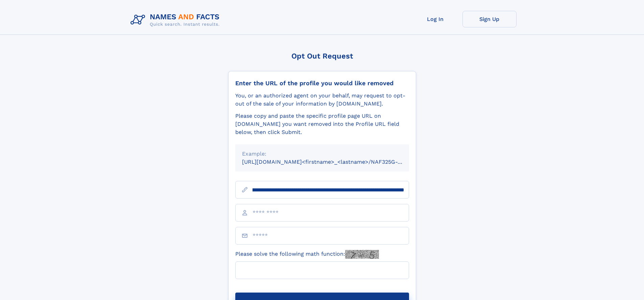 Image resolution: width=644 pixels, height=300 pixels. Describe the element at coordinates (490, 19) in the screenshot. I see `a: Sign Up` at that location.